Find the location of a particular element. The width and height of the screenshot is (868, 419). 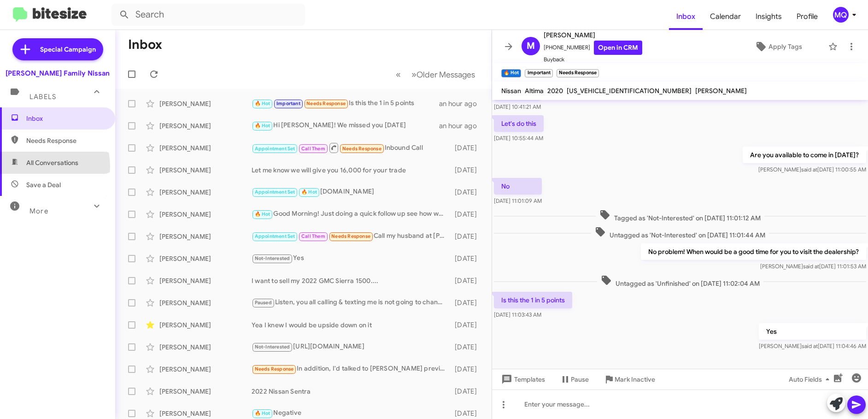

span: Paused is located at coordinates (263, 303).